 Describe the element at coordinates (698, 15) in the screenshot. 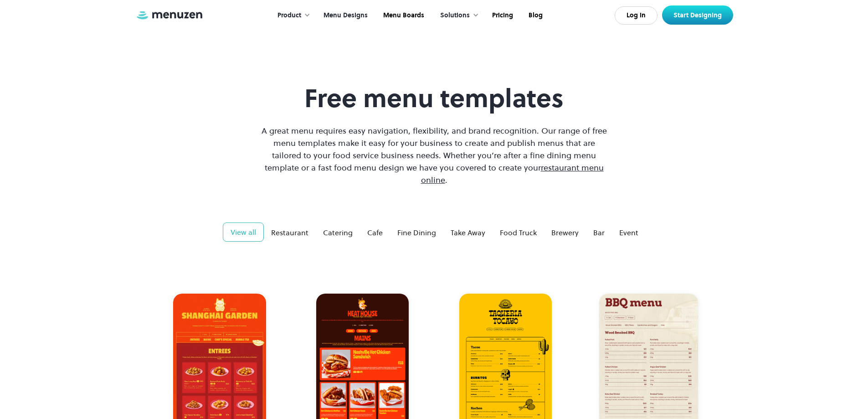

I see `a: Start Designing` at that location.